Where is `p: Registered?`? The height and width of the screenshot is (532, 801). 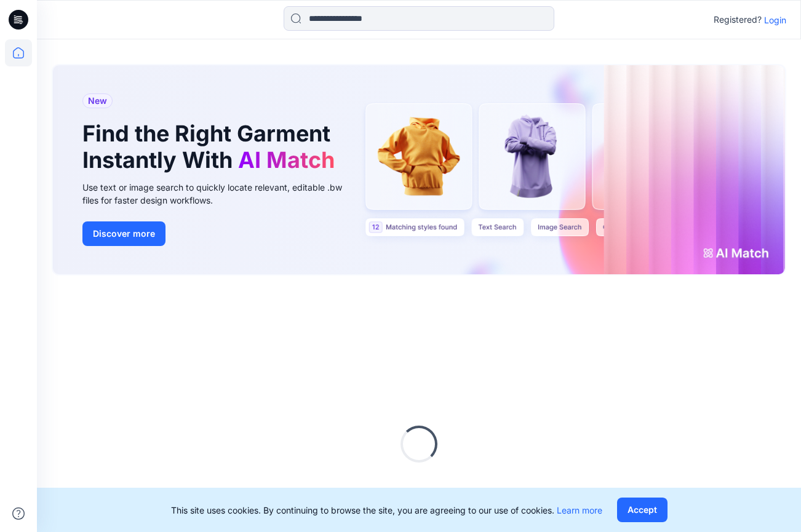
p: Registered? is located at coordinates (737, 20).